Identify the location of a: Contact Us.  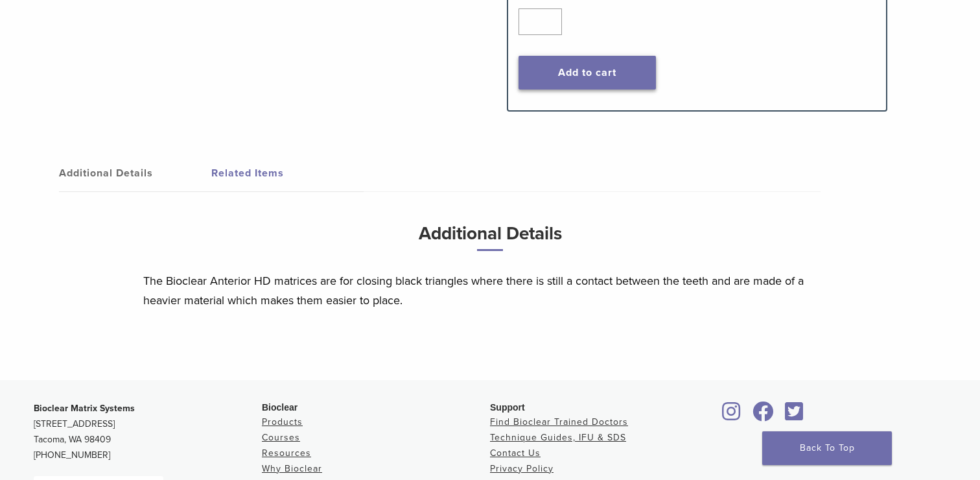
(515, 452).